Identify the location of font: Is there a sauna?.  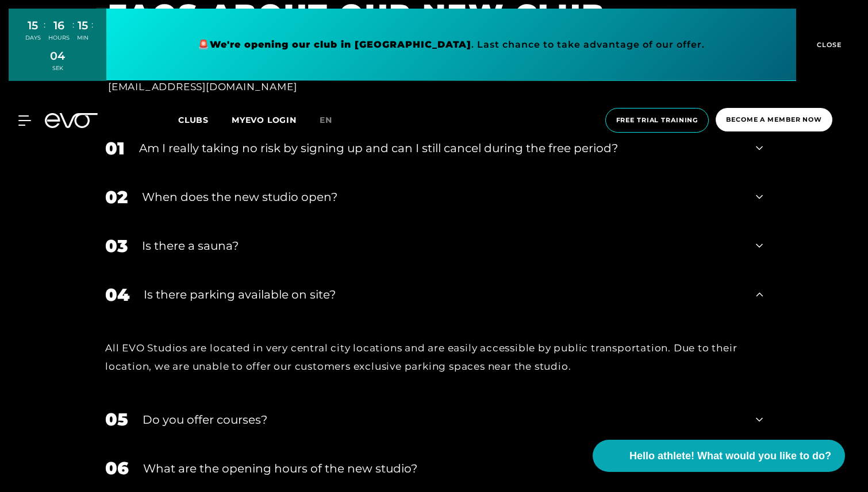
(190, 246).